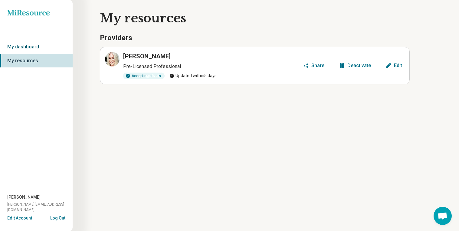  Describe the element at coordinates (255, 38) in the screenshot. I see `h3: Providers` at that location.